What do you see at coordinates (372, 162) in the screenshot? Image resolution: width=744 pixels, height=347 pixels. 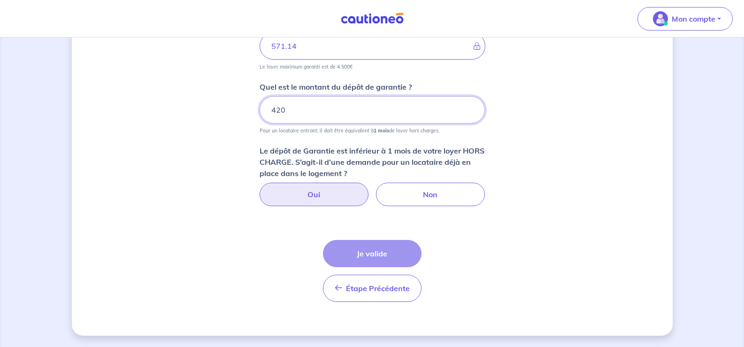 I see `p: Le dépôt de Garantie est inférieur à 1 mois de votre loyer HORS CHARGE. S’agit-il d’une demande p...` at bounding box center [372, 162].